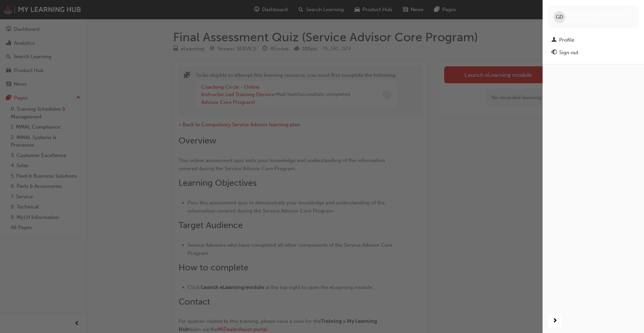 The width and height of the screenshot is (644, 333). Describe the element at coordinates (581, 20) in the screenshot. I see `span: 0005002677` at that location.